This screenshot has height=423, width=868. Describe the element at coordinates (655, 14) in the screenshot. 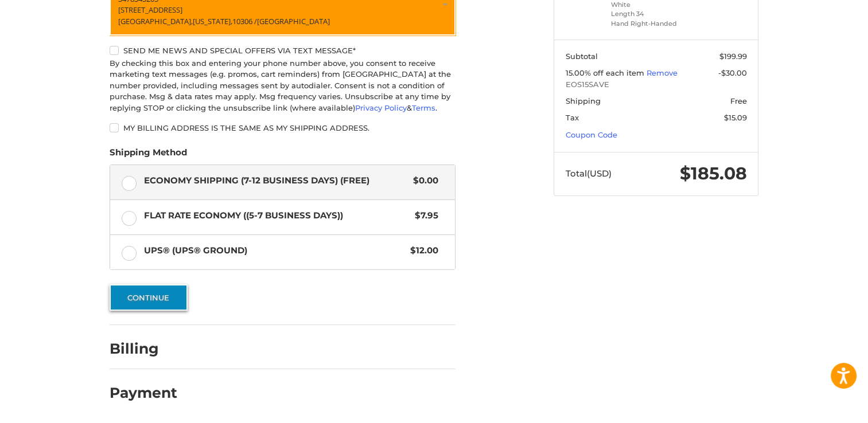

I see `li: Length 34` at that location.